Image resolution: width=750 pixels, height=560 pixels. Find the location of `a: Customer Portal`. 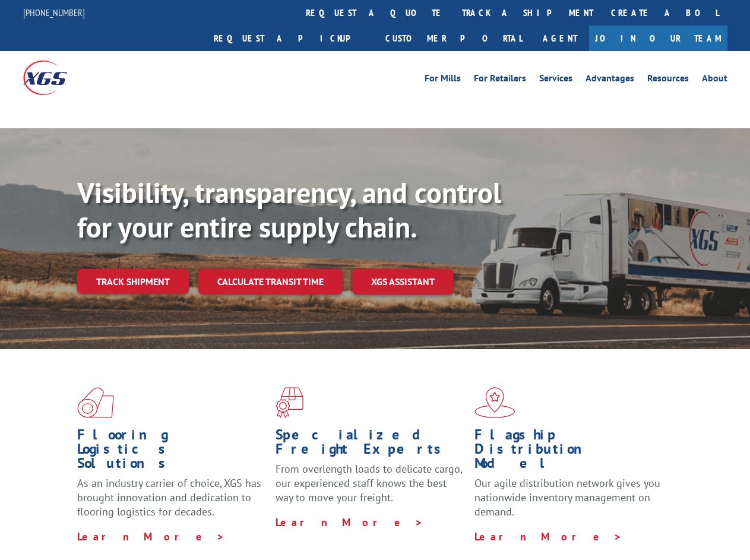

a: Customer Portal is located at coordinates (453, 38).